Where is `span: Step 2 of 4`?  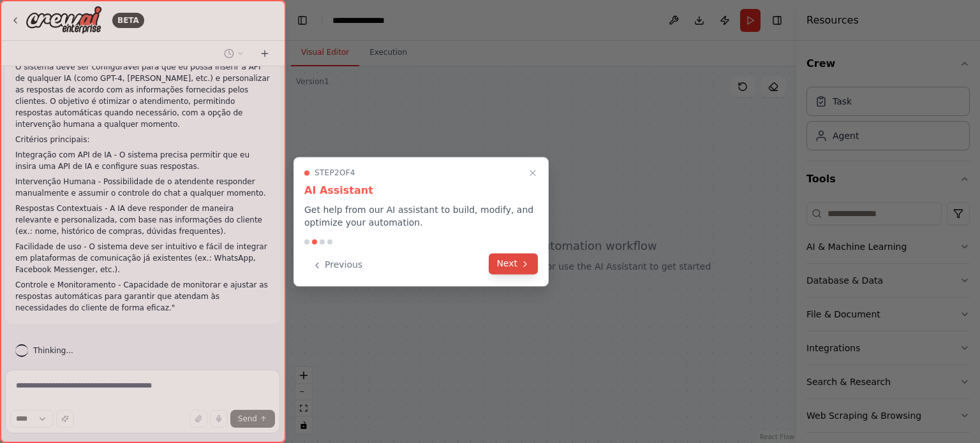
span: Step 2 of 4 is located at coordinates (335, 173).